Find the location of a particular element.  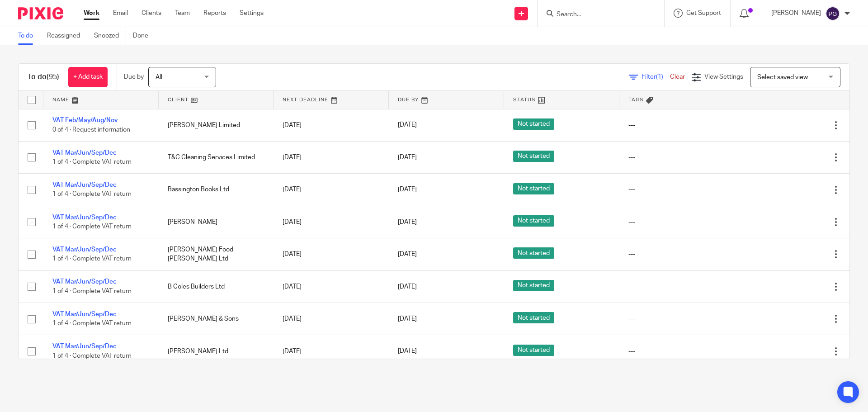

img: svg%3E is located at coordinates (833, 14).